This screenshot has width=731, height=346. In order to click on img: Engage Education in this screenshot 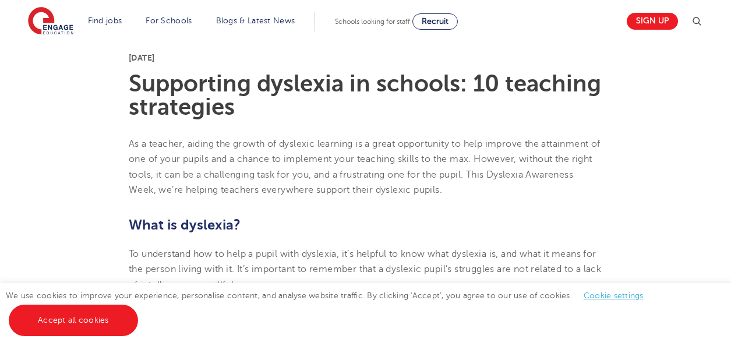, I will do `click(51, 22)`.